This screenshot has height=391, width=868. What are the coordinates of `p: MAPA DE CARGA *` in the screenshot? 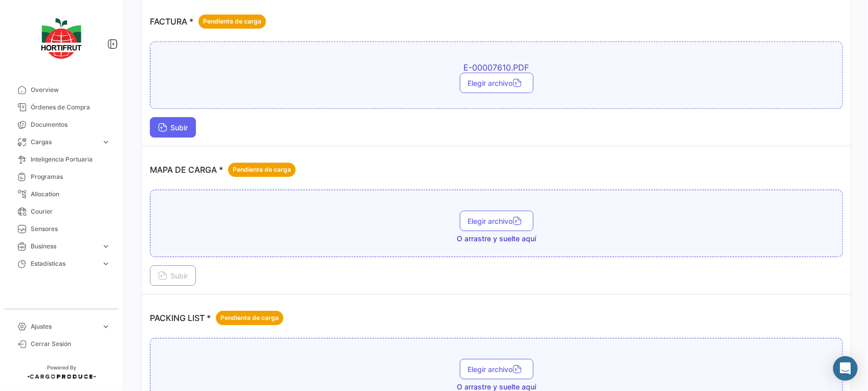 It's located at (223, 169).